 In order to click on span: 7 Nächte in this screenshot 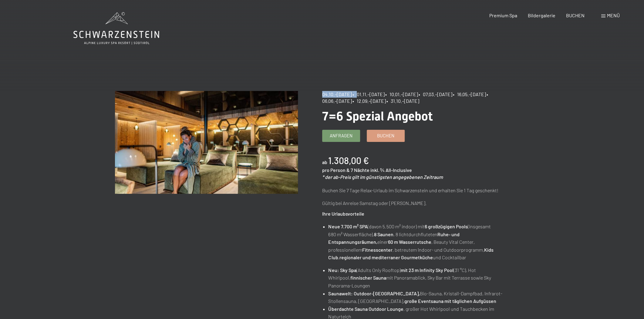, I will do `click(360, 170)`.